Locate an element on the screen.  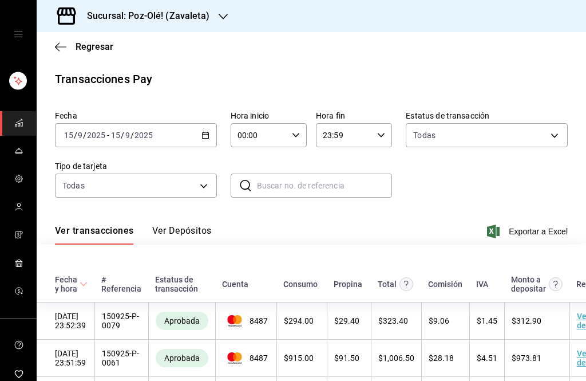
svg: Este monto equivale al total pagado por el comensal antes de aplicar Comisión e IVA. is located at coordinates (407, 284).